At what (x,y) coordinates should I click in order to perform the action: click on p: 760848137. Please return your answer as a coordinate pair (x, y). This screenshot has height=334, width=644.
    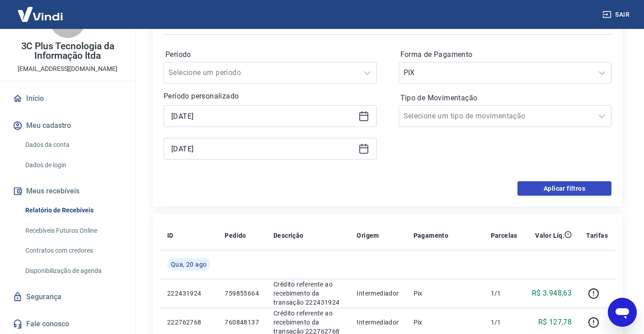
    Looking at the image, I should click on (242, 322).